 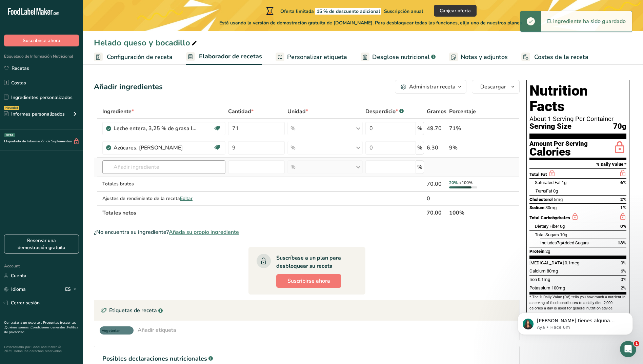 I want to click on h1: Nutrition Facts, so click(x=578, y=98).